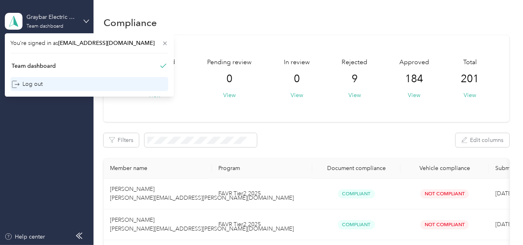 This screenshot has height=245, width=523. Describe the element at coordinates (354, 79) in the screenshot. I see `span: 9` at that location.